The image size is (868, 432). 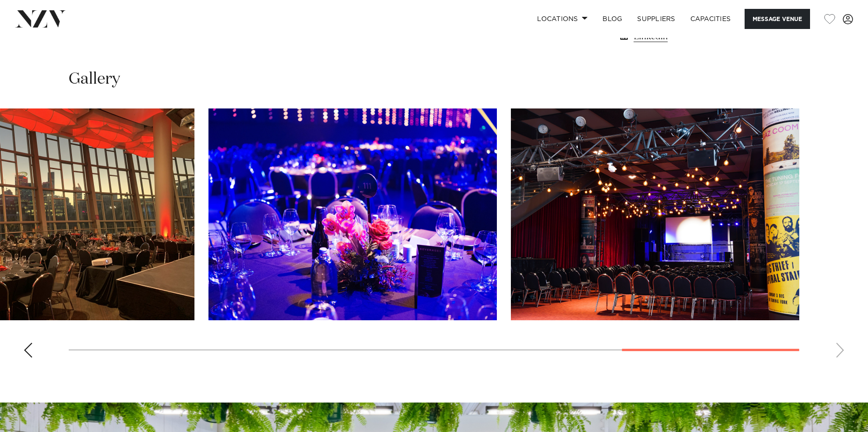 What do you see at coordinates (352, 214) in the screenshot?
I see `swiper-slide: 9 / 10` at bounding box center [352, 214].